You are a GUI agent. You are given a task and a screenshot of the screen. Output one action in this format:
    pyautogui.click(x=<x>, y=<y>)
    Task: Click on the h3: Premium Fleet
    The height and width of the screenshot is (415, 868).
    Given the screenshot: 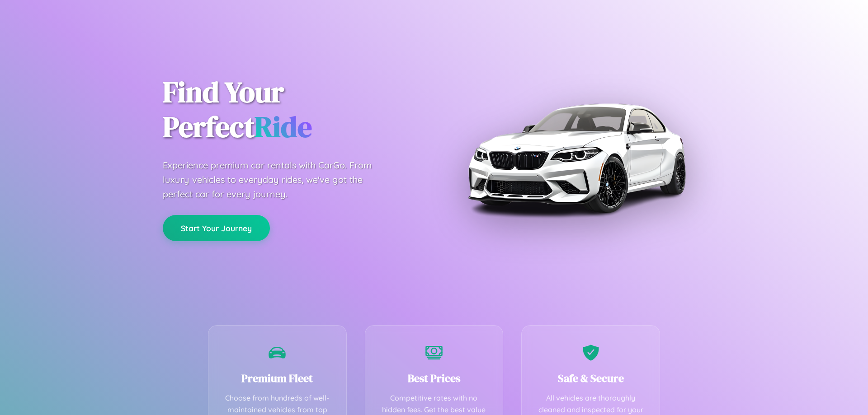 What is the action you would take?
    pyautogui.click(x=277, y=378)
    